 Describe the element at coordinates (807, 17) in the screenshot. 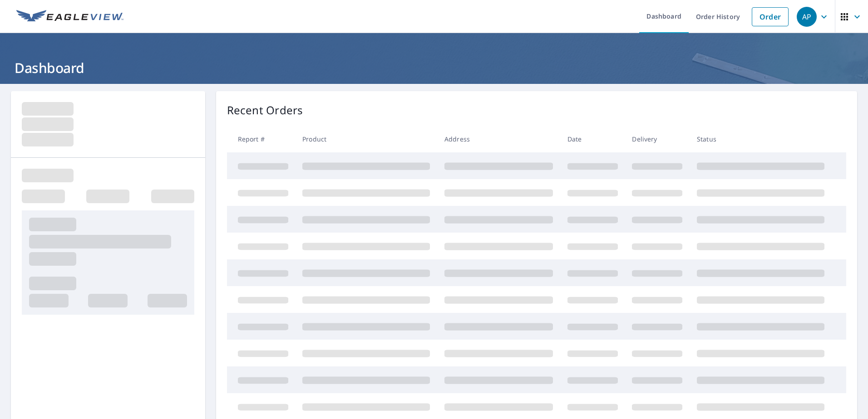

I see `div: AP` at that location.